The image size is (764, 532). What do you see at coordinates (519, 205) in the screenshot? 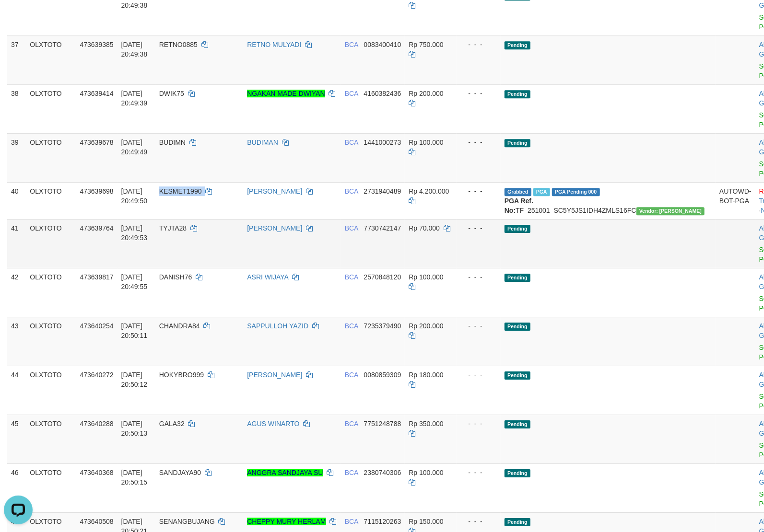
I see `b: PGA Ref. No:` at bounding box center [519, 205].